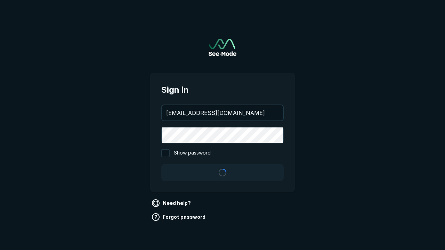  What do you see at coordinates (222, 90) in the screenshot?
I see `span: Sign in` at bounding box center [222, 90].